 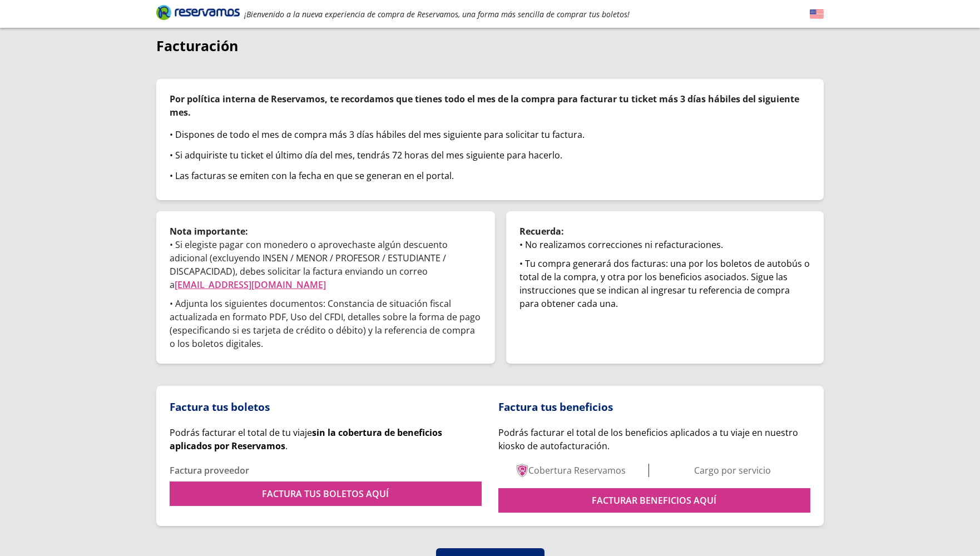 What do you see at coordinates (817, 14) in the screenshot?
I see `button: English` at bounding box center [817, 14].